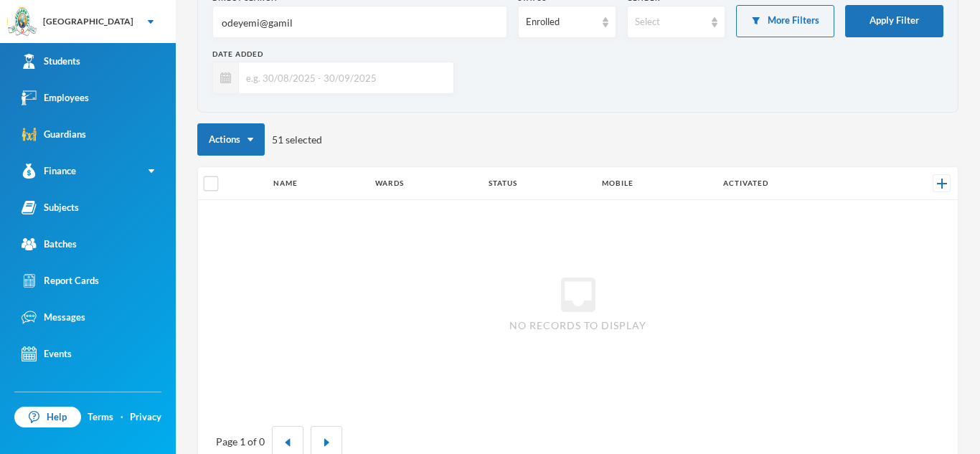 The height and width of the screenshot is (454, 980). Describe the element at coordinates (54, 134) in the screenshot. I see `div: Guardians` at that location.